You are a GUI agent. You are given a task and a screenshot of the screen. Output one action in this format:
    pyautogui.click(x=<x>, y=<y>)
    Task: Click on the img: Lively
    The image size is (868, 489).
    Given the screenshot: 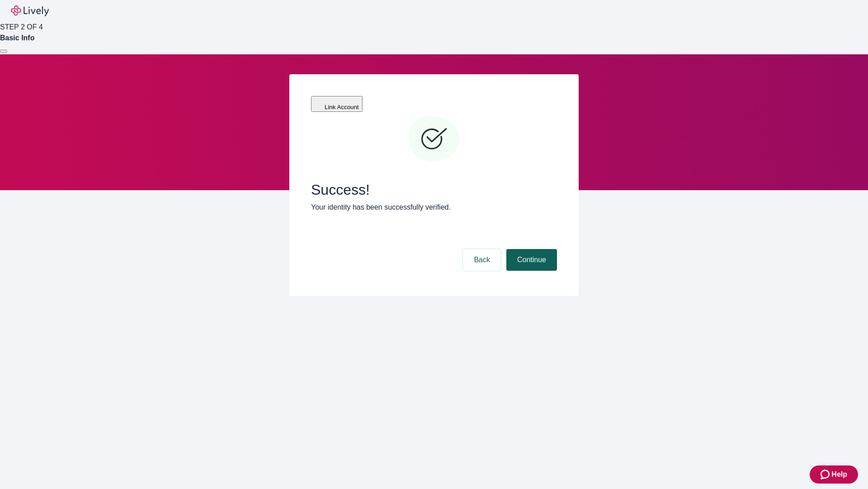 What is the action you would take?
    pyautogui.click(x=30, y=11)
    